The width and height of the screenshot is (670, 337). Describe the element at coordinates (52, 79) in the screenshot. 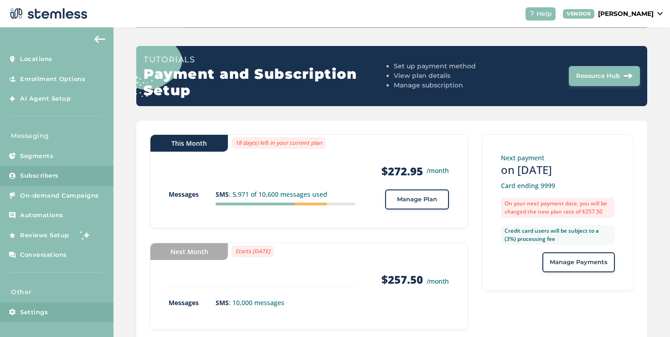

I see `span: Enrollment Options` at that location.